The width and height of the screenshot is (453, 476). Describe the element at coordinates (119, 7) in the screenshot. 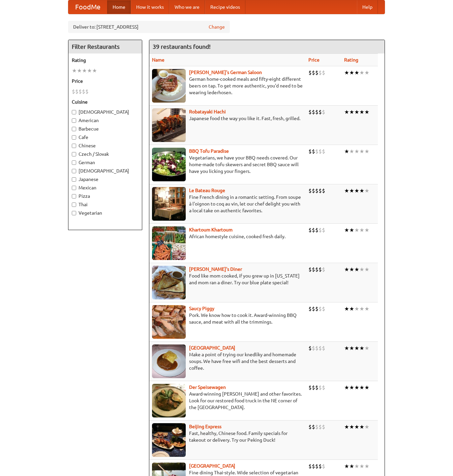

I see `a: Home` at that location.